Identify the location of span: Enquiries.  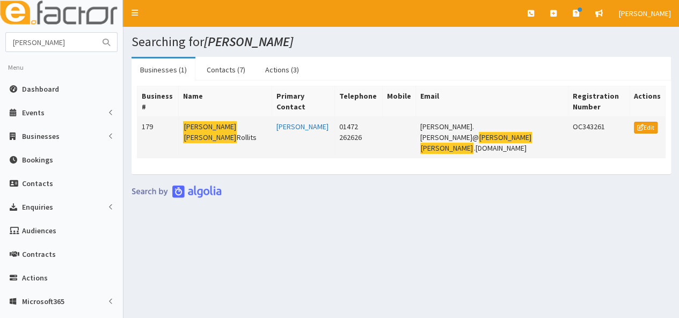
(38, 207).